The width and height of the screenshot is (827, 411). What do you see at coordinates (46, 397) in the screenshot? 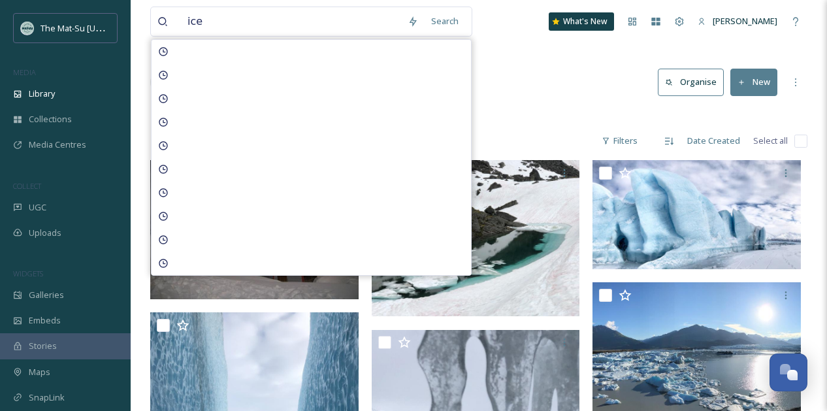
I see `span: SnapLink` at bounding box center [46, 397].